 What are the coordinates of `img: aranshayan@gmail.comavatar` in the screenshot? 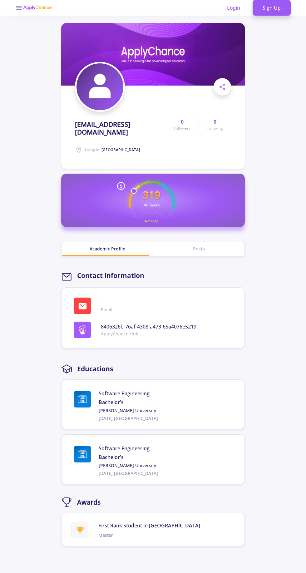 It's located at (100, 87).